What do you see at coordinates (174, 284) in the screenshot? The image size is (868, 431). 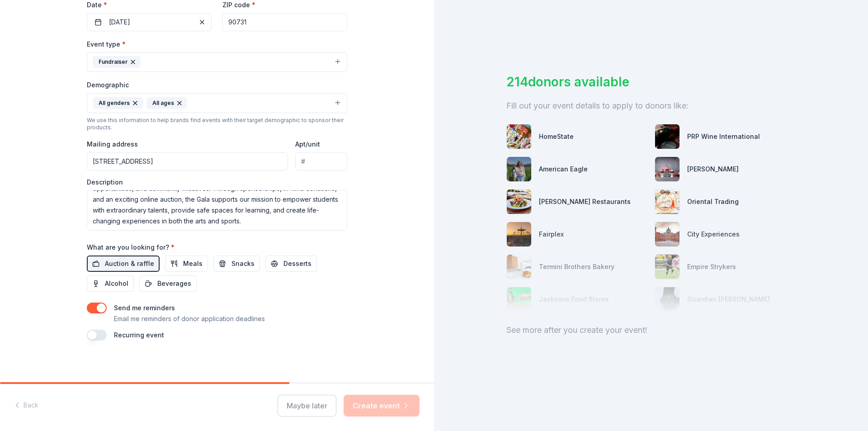 I see `span: Beverages` at bounding box center [174, 284].